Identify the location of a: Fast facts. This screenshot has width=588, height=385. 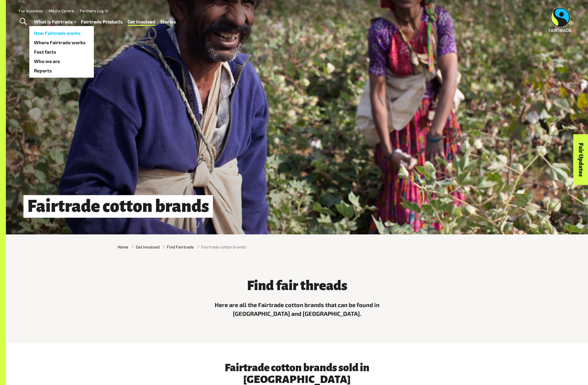
(61, 52).